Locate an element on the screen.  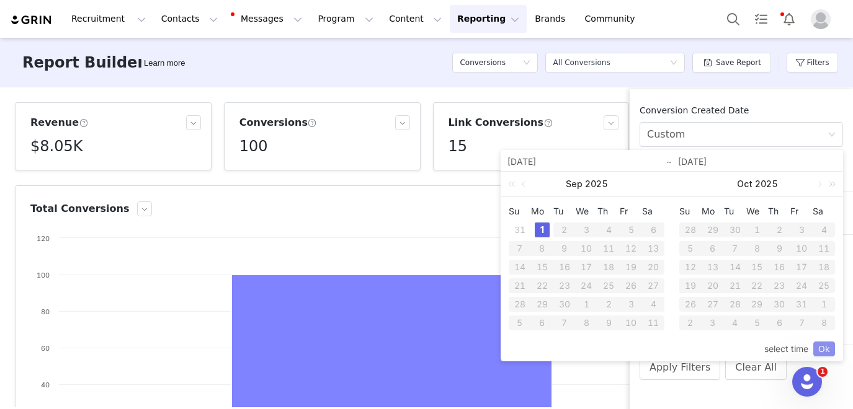
span: Fr is located at coordinates (631, 212).